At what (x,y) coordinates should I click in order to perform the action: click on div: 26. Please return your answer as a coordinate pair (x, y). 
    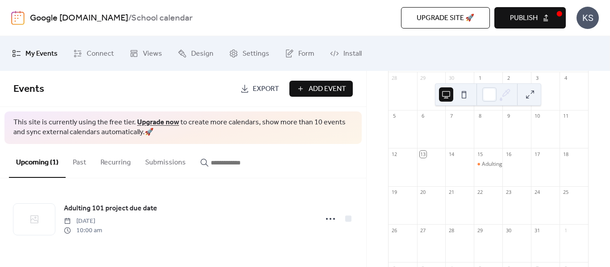
    Looking at the image, I should click on (394, 230).